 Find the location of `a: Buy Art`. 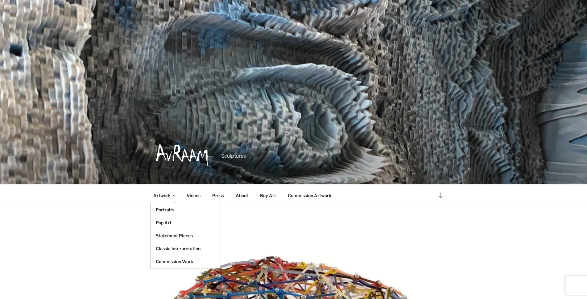

a: Buy Art is located at coordinates (268, 195).